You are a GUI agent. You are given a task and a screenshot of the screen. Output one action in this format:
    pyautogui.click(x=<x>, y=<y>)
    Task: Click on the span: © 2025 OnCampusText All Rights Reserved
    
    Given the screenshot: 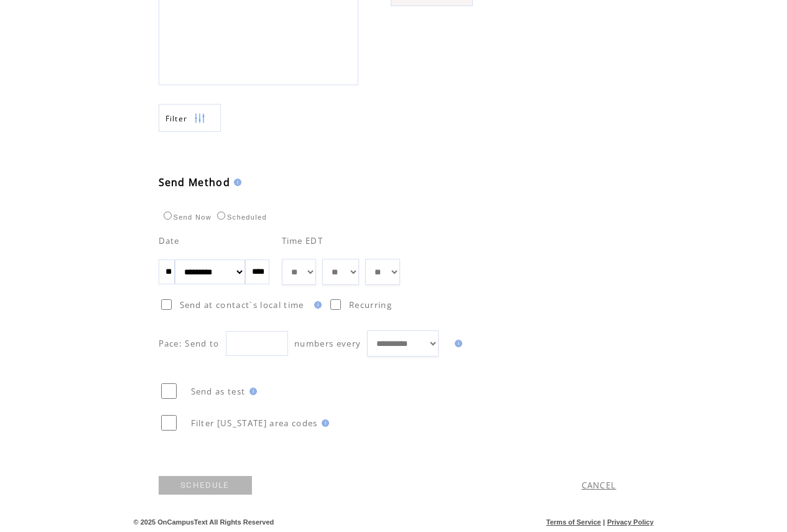 What is the action you would take?
    pyautogui.click(x=204, y=522)
    